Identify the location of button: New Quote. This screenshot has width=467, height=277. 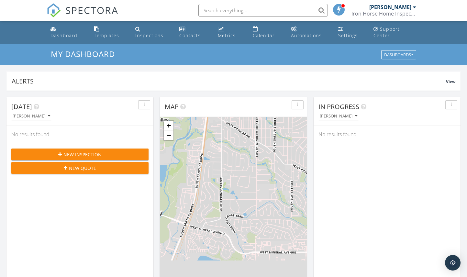
(80, 168).